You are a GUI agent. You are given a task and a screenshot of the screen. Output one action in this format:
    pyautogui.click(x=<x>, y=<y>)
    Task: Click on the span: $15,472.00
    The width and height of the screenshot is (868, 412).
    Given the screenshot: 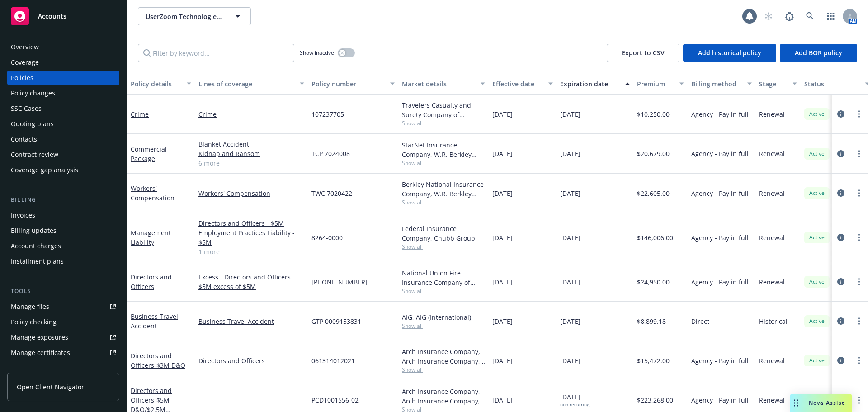 What is the action you would take?
    pyautogui.click(x=653, y=361)
    